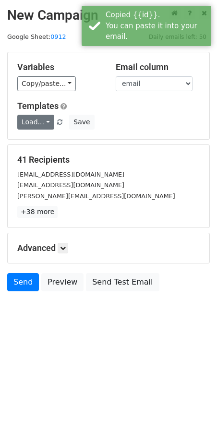  What do you see at coordinates (108, 15) in the screenshot?
I see `h2: New Campaign` at bounding box center [108, 15].